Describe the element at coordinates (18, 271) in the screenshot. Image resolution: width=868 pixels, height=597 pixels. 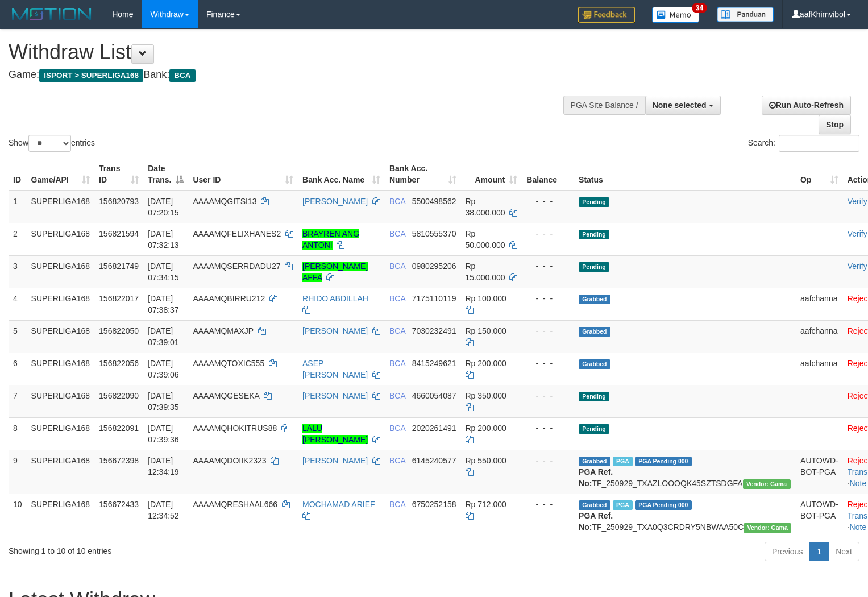
I see `td: 3` at that location.